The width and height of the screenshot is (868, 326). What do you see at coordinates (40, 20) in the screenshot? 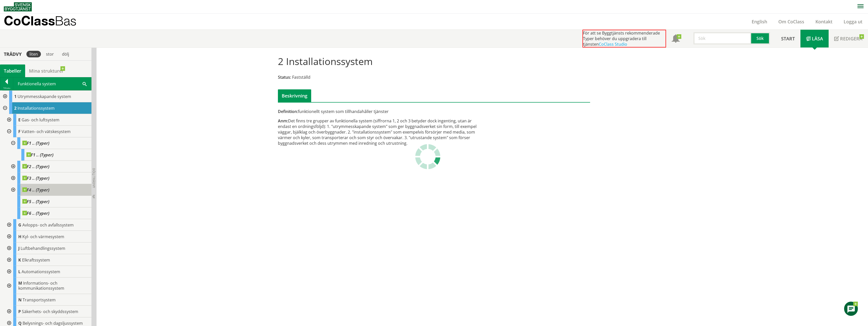
I see `p: CoClass` at bounding box center [40, 20].